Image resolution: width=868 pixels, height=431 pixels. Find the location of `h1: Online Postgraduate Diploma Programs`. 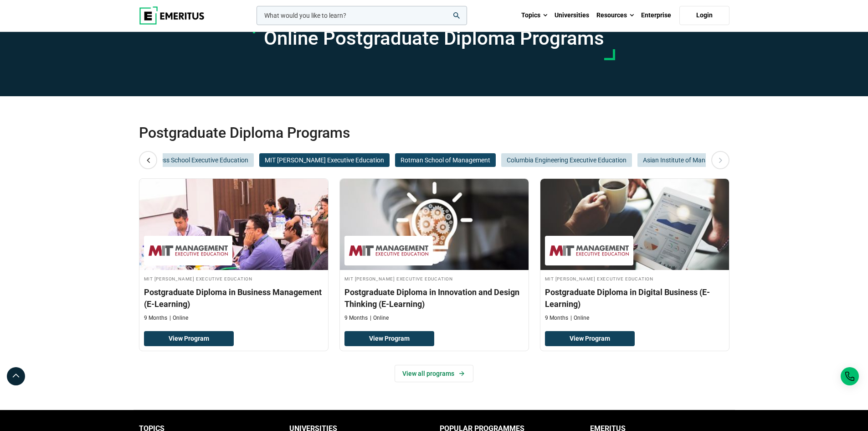

h1: Online Postgraduate Diploma Programs is located at coordinates (434, 38).